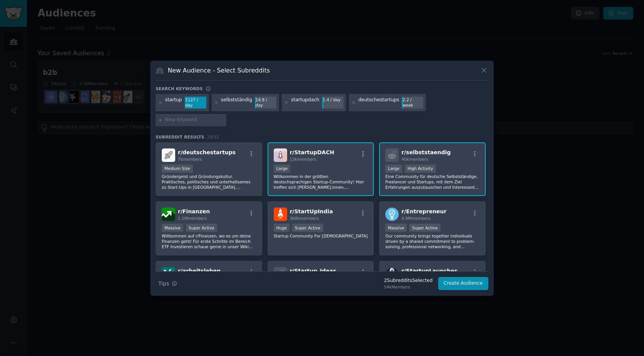 The image size is (644, 356). I want to click on span: r/ Entrepreneur, so click(424, 212).